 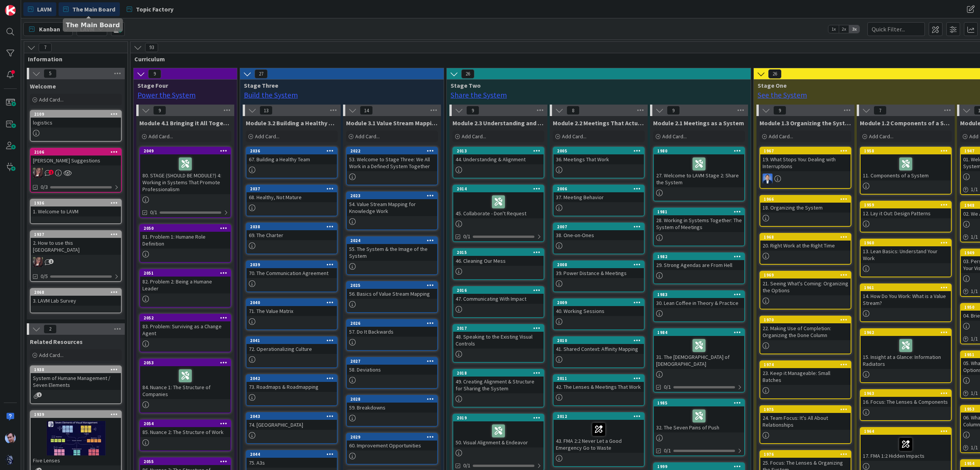 I want to click on div: 201344. Understanding & Alignment, so click(x=499, y=156).